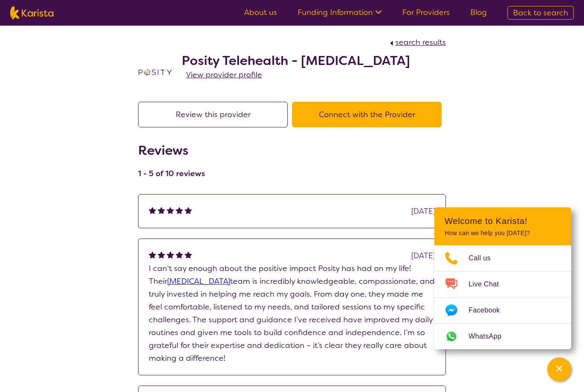 This screenshot has width=584, height=392. What do you see at coordinates (559, 369) in the screenshot?
I see `button: Channel Menu` at bounding box center [559, 369].